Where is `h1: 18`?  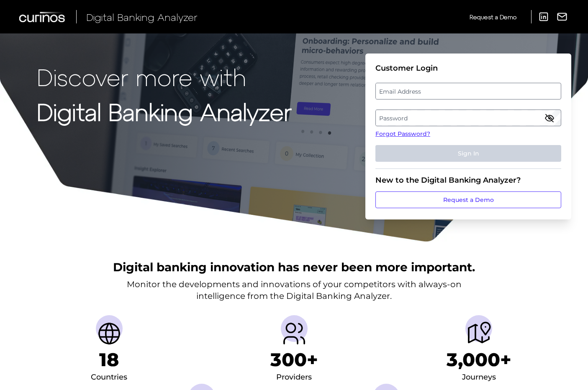 h1: 18 is located at coordinates (109, 360).